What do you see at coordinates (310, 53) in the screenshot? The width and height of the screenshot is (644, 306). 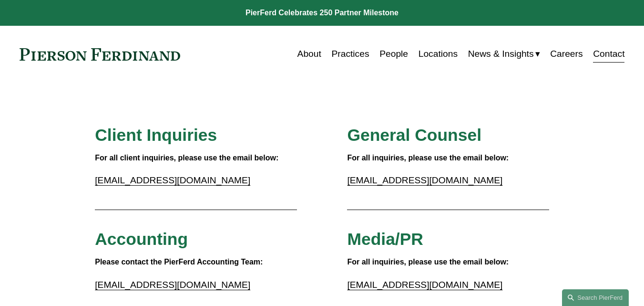 I see `a: About` at bounding box center [310, 53].